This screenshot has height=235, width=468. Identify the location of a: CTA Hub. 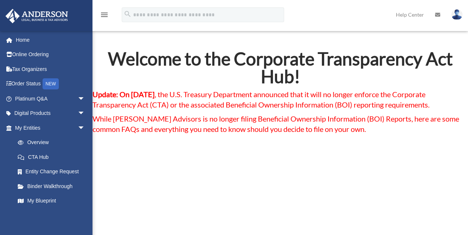
(51, 157).